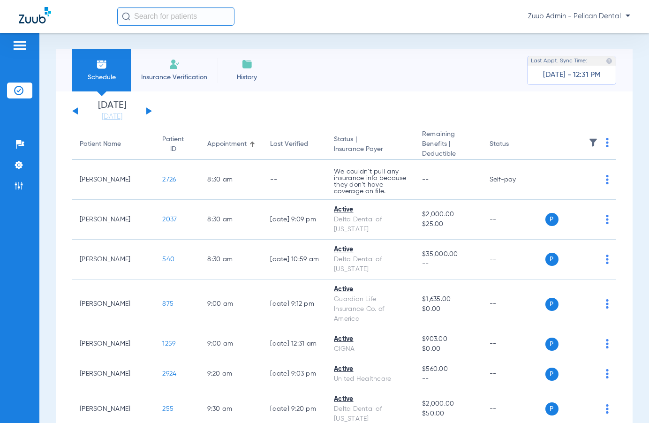 The image size is (649, 423). I want to click on img: Schedule, so click(102, 64).